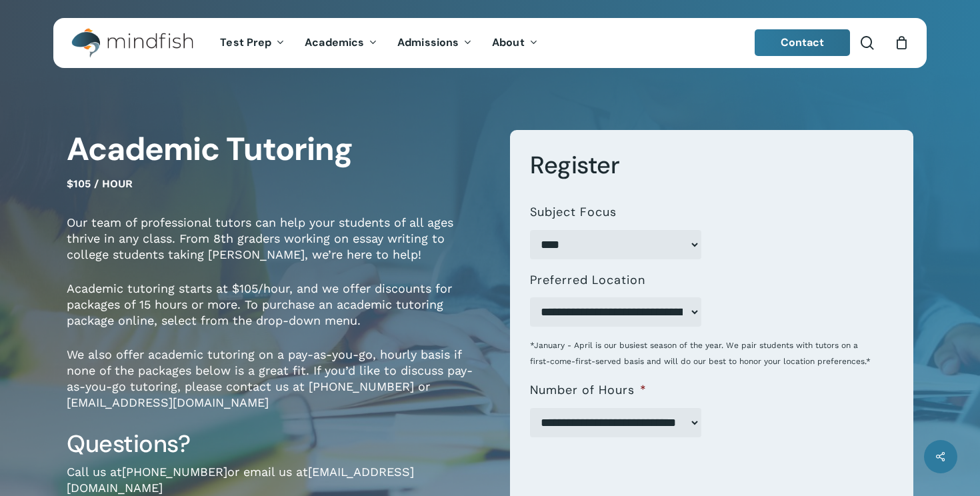  I want to click on span: Academics, so click(334, 42).